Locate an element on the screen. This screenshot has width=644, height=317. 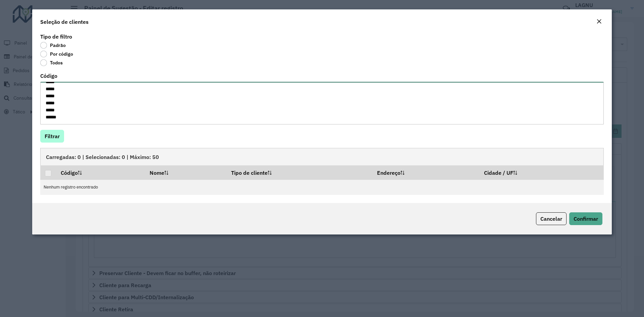
em: Fechar is located at coordinates (599, 21).